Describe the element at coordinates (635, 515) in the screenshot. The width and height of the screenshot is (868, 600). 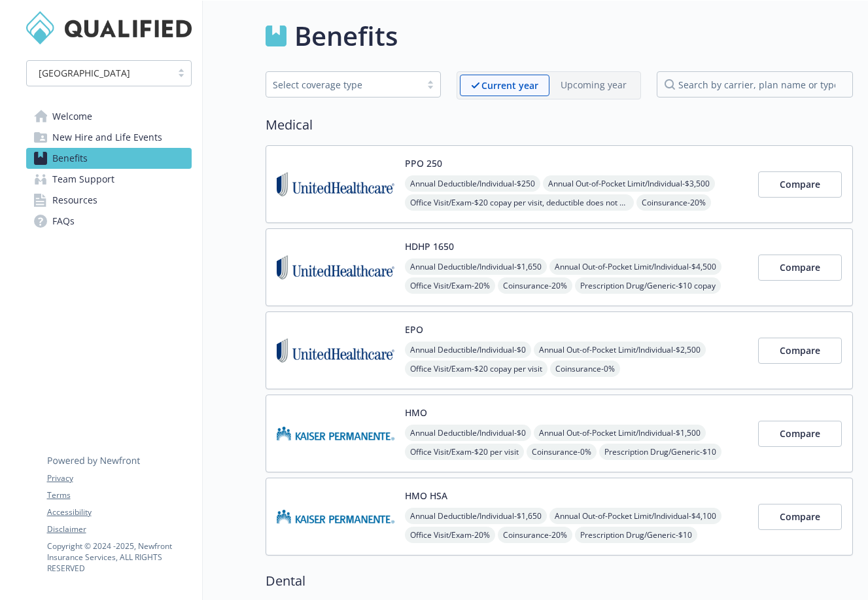
I see `span: Annual Out-of-Pocket Limit/Individual - $4,100` at that location.